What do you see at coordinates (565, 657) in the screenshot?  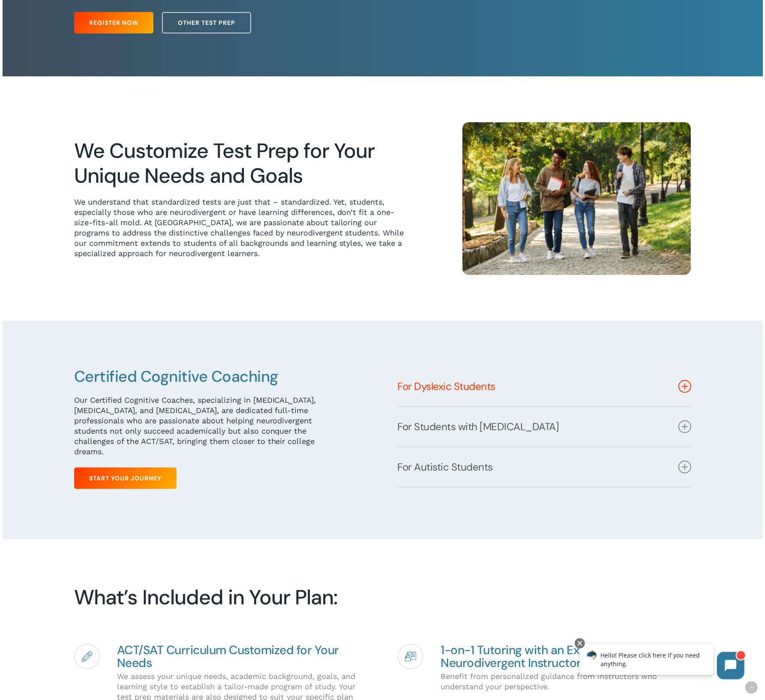 I see `h4: 1-on-1 Tutoring with an Experienced Neurodivergent Instructor` at bounding box center [565, 657].